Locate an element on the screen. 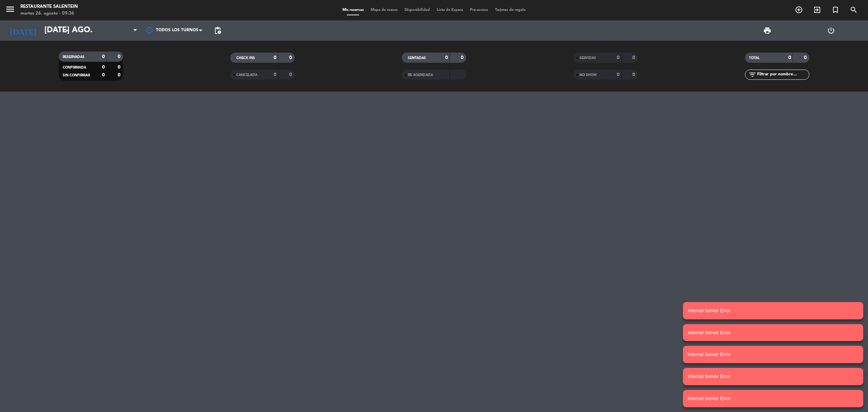 This screenshot has height=412, width=868. i: filter_list is located at coordinates (752, 75).